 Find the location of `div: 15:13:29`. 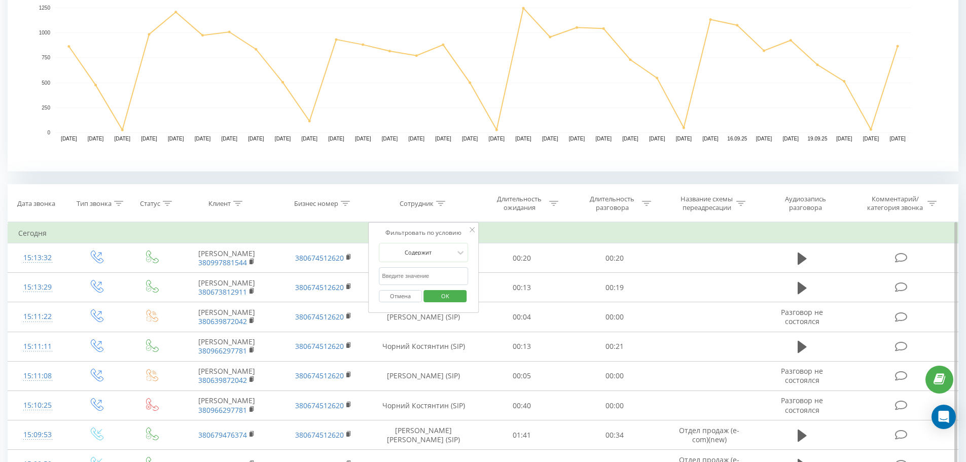

div: 15:13:29 is located at coordinates (38, 287).